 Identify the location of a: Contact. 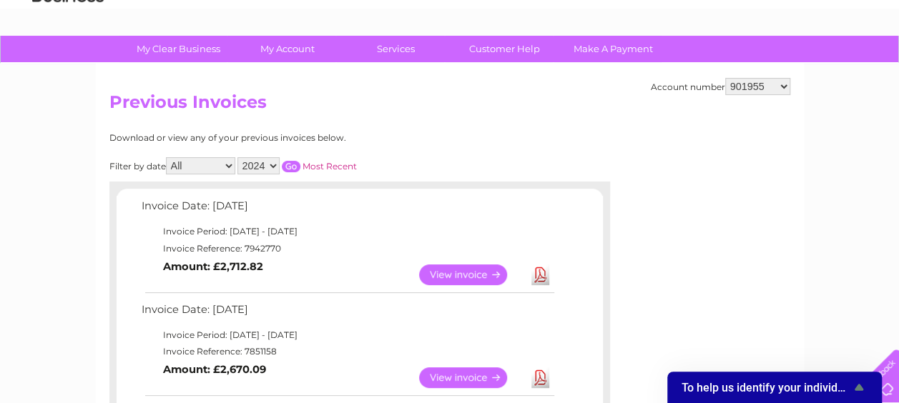
(821, 66).